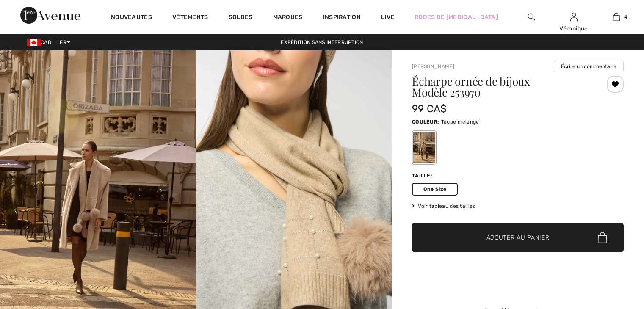  Describe the element at coordinates (190, 18) in the screenshot. I see `a: Vêtements` at that location.